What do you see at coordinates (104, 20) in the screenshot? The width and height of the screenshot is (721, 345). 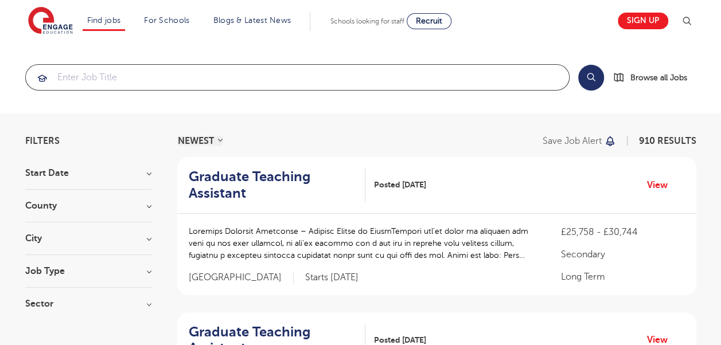 I see `a: Find jobs` at bounding box center [104, 20].